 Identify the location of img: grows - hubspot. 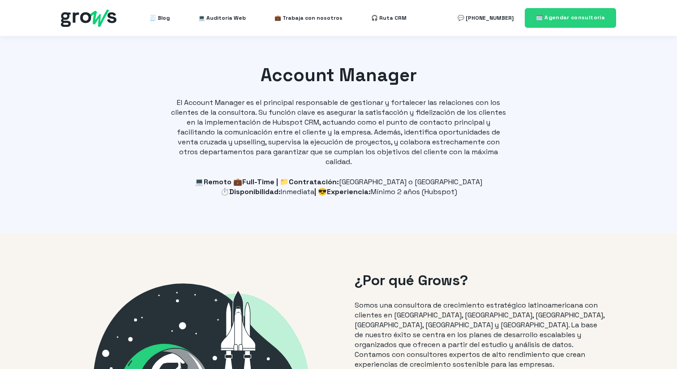
(89, 18).